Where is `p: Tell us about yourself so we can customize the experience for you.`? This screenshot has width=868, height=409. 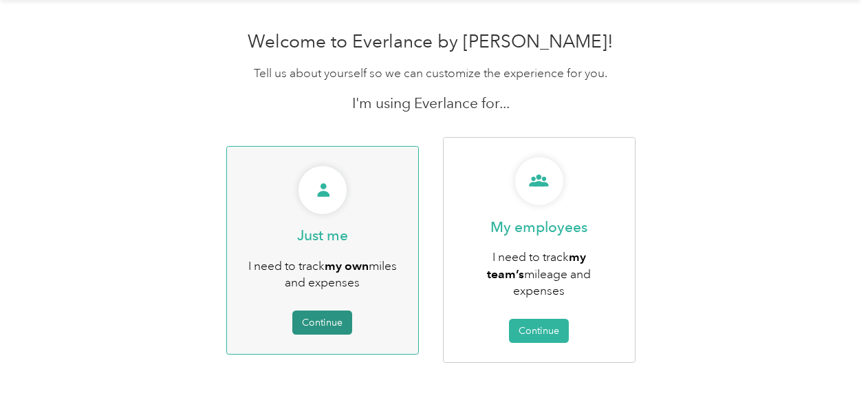
p: Tell us about yourself so we can customize the experience for you. is located at coordinates (431, 73).